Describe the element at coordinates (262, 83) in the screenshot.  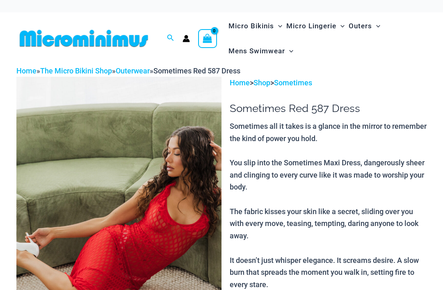
I see `a: Shop` at that location.